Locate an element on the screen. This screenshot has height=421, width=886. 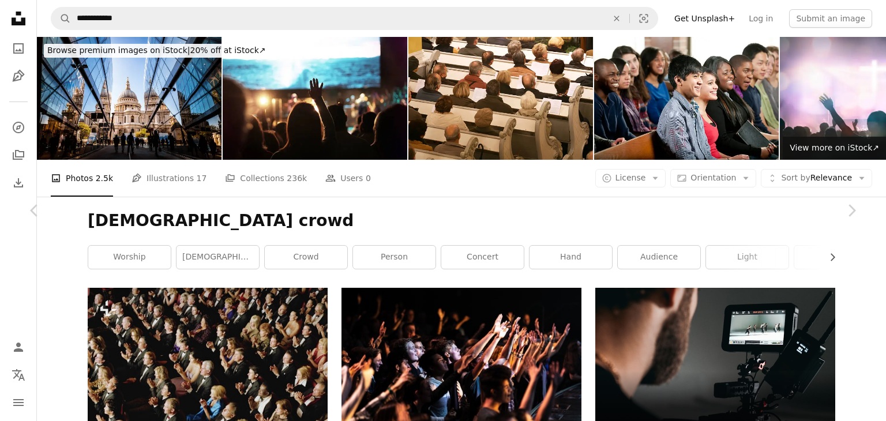
a: a crowd of people in suits and ties clapping is located at coordinates (208, 384).